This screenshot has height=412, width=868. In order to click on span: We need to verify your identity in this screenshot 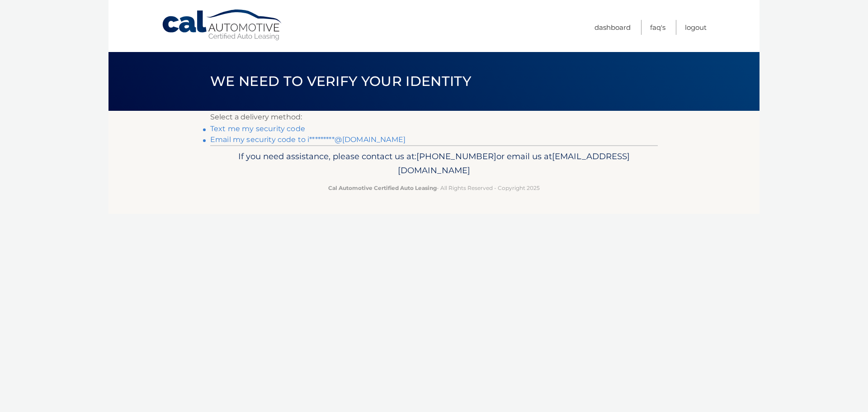, I will do `click(340, 81)`.